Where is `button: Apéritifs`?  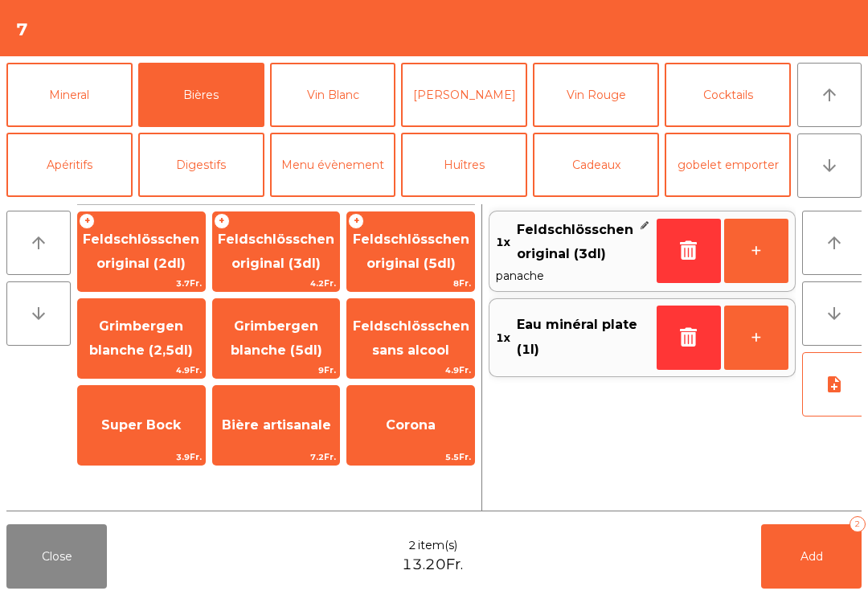 button: Apéritifs is located at coordinates (69, 165).